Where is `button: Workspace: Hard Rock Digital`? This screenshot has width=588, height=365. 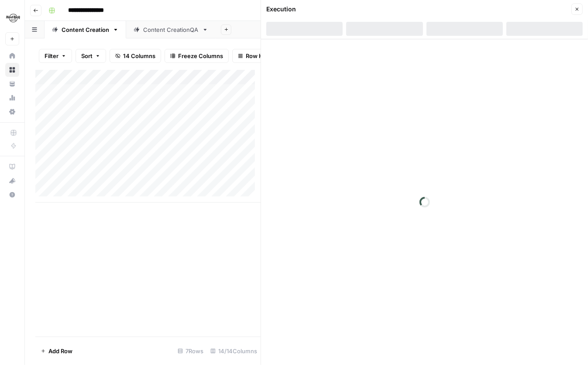 button: Workspace: Hard Rock Digital is located at coordinates (12, 18).